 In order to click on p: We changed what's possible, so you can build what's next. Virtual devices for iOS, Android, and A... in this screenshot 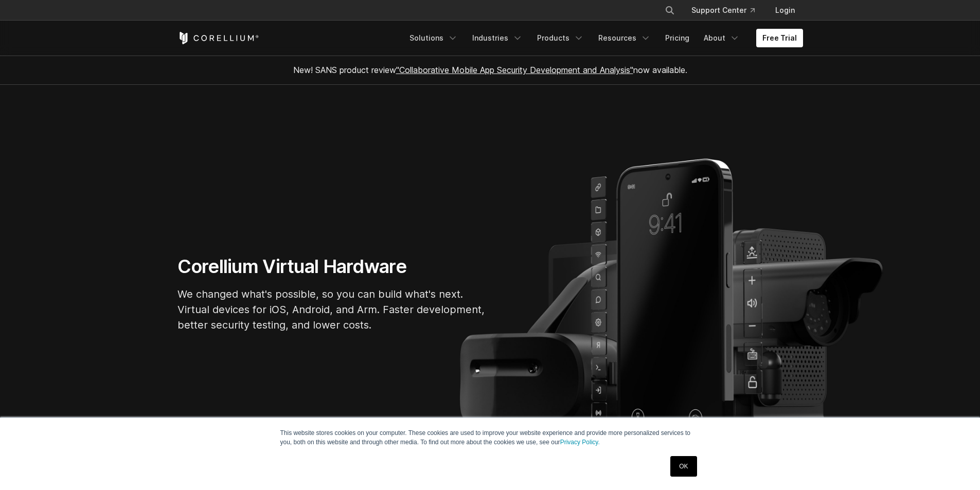, I will do `click(332, 310)`.